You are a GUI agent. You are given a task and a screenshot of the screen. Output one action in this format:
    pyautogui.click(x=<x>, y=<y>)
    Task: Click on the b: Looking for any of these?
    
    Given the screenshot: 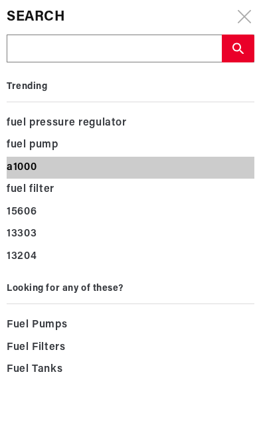 What is the action you would take?
    pyautogui.click(x=65, y=288)
    